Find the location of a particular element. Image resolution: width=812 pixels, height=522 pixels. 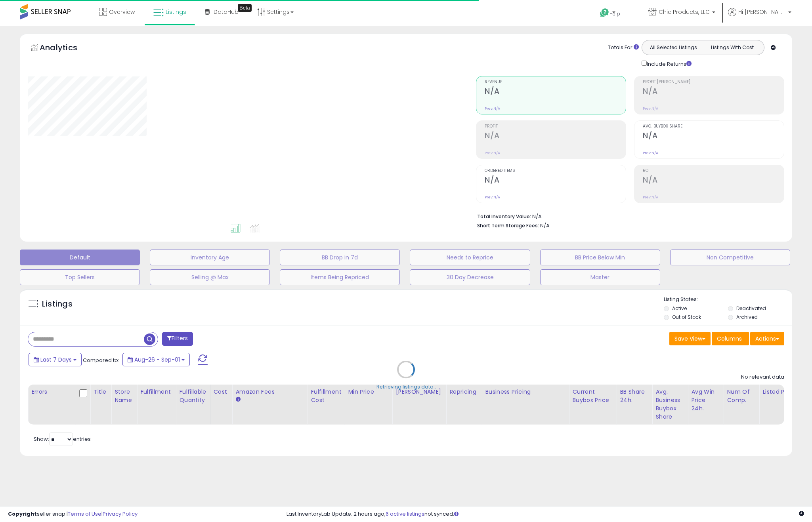

i: Get Help is located at coordinates (604, 12).